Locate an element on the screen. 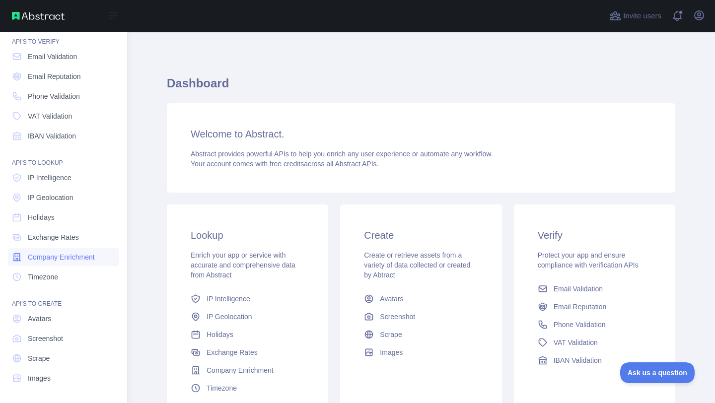 Image resolution: width=715 pixels, height=403 pixels. div: API'S TO CREATE is located at coordinates (64, 298).